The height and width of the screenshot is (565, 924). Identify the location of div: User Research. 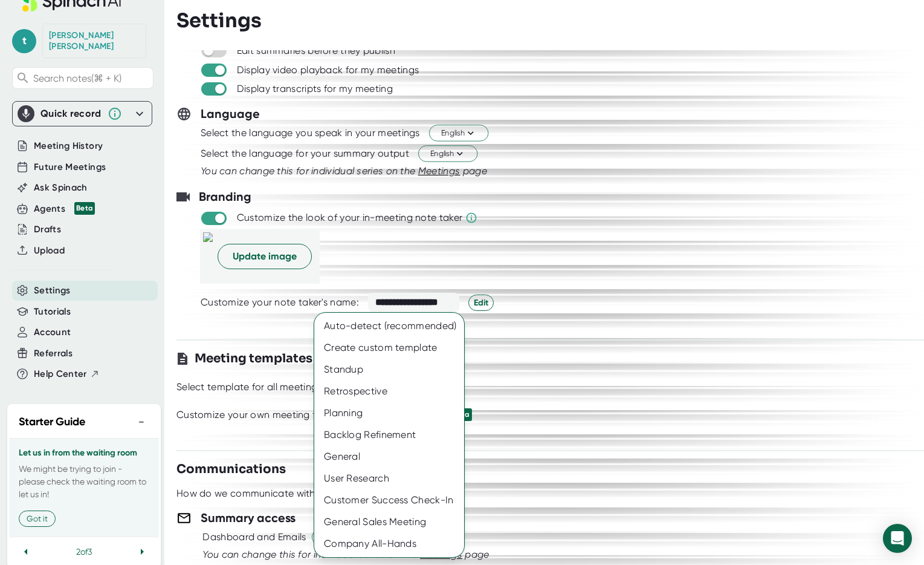
(389, 478).